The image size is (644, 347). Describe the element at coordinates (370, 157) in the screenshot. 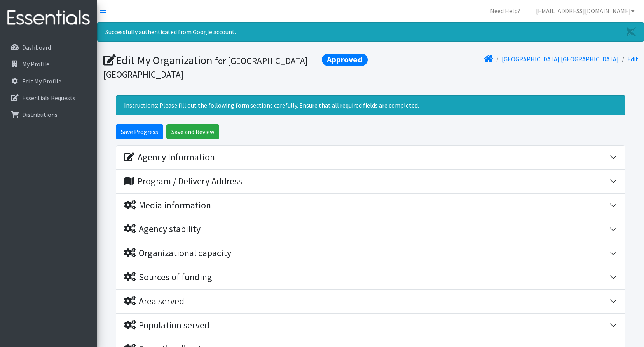

I see `button: Agency Information` at that location.